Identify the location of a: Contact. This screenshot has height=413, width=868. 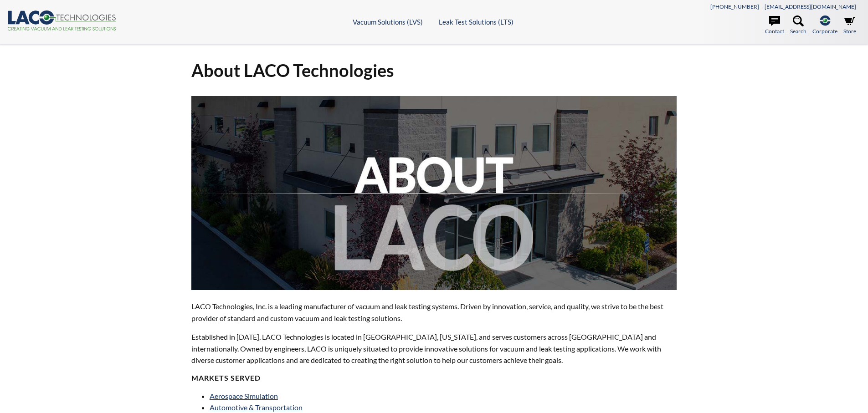
(774, 25).